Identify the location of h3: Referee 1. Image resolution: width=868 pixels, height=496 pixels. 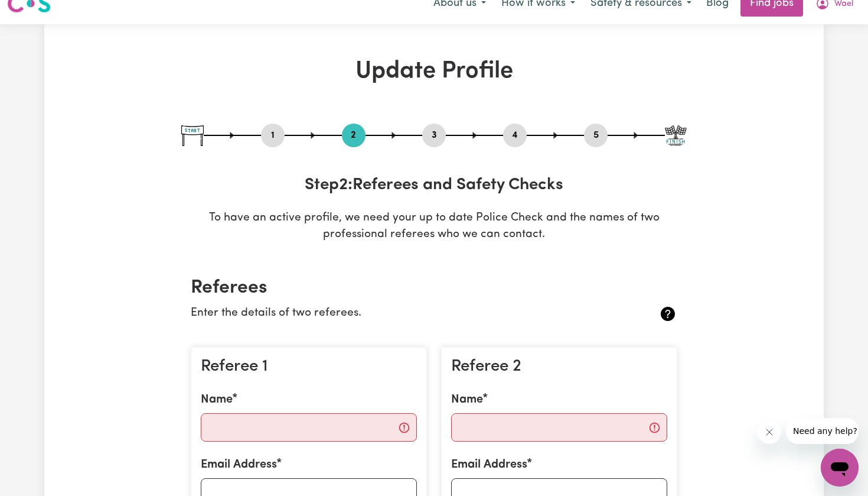
(309, 367).